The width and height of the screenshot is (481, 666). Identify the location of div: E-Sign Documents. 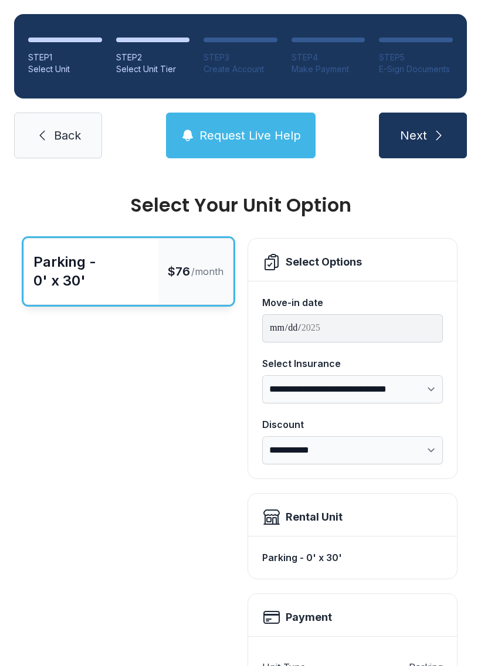
(416, 69).